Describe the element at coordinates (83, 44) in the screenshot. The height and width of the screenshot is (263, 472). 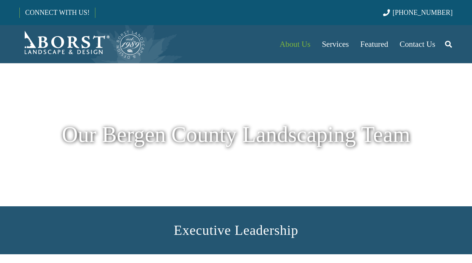
I see `a: Borst-Logo` at that location.